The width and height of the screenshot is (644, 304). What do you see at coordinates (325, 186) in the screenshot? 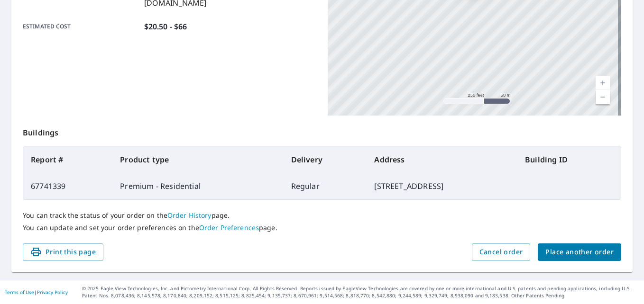
I see `td: Regular` at bounding box center [325, 186].